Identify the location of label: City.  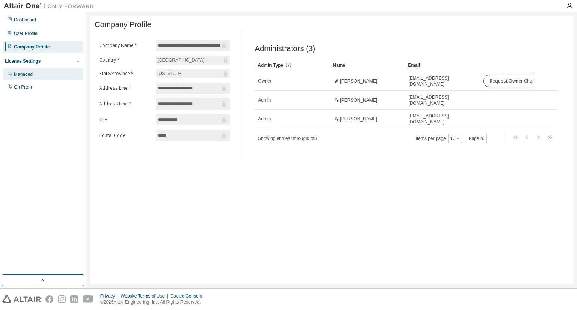
(125, 120).